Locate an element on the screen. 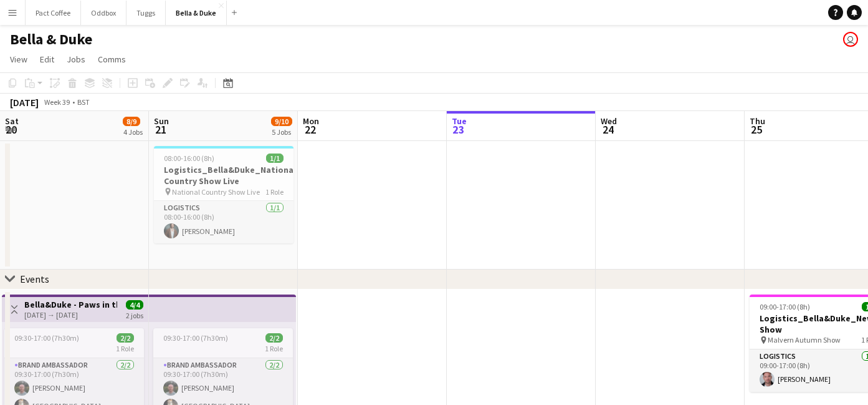 This screenshot has height=405, width=868. button: Tuggs is located at coordinates (146, 12).